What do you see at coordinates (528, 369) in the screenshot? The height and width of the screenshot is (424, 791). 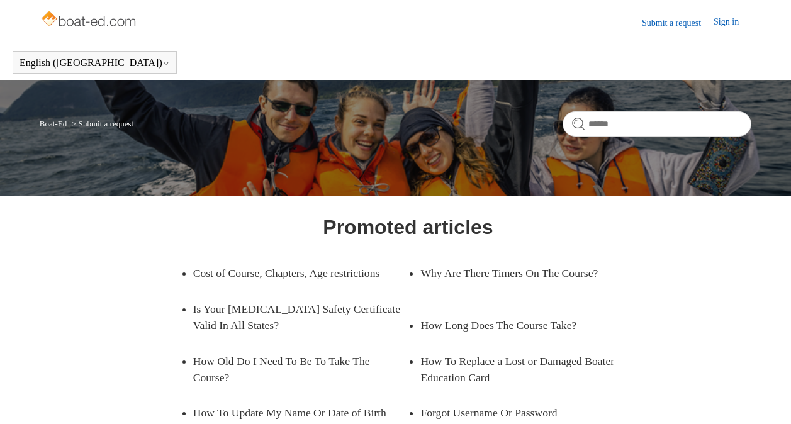 I see `a: How To Replace a Lost or Damaged Boater Education Card` at bounding box center [528, 369].